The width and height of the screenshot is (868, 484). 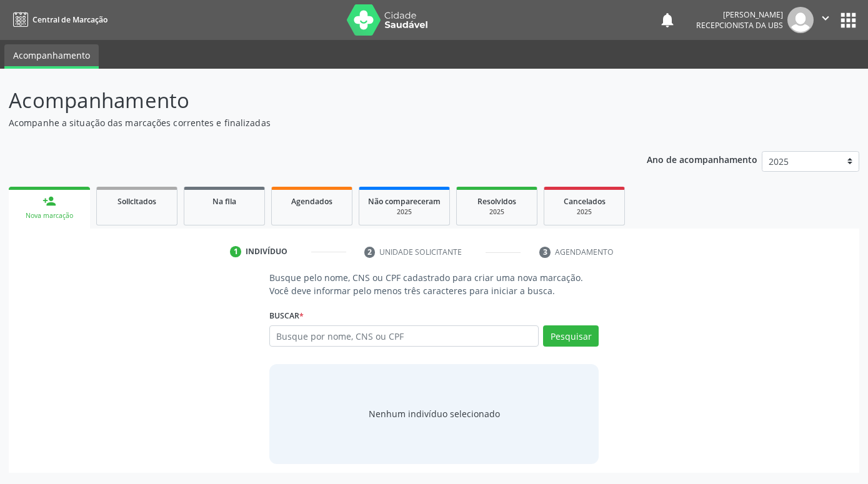 What do you see at coordinates (307, 100) in the screenshot?
I see `p: Acompanhamento` at bounding box center [307, 100].